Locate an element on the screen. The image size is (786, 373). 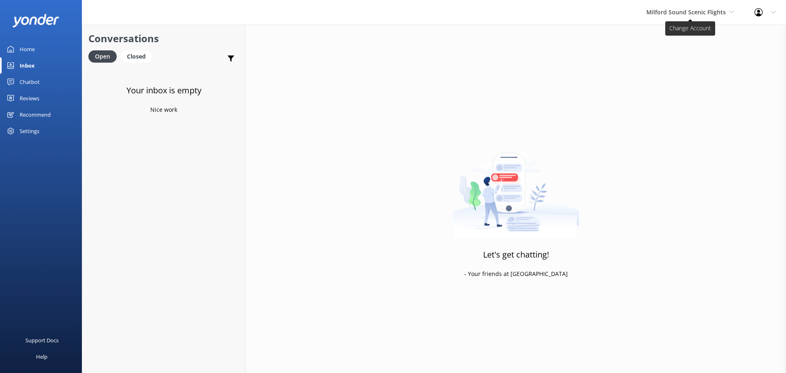
h3: Let's get chatting! is located at coordinates (516, 255).